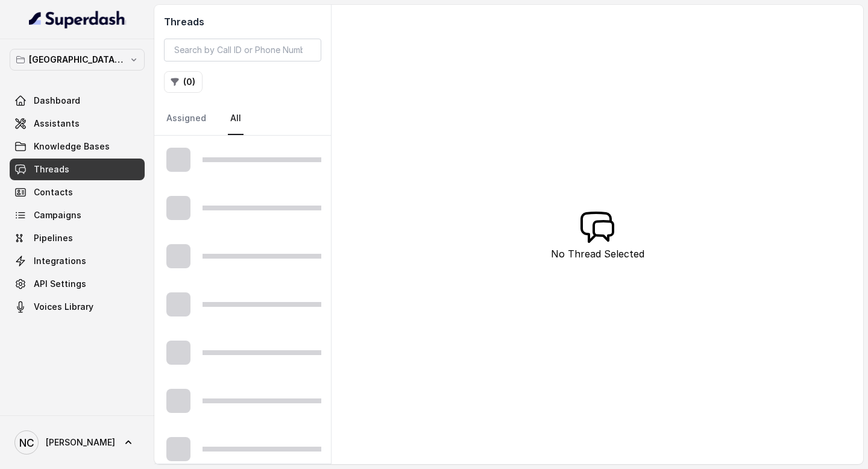 Image resolution: width=868 pixels, height=469 pixels. Describe the element at coordinates (57, 124) in the screenshot. I see `span: Assistants` at that location.